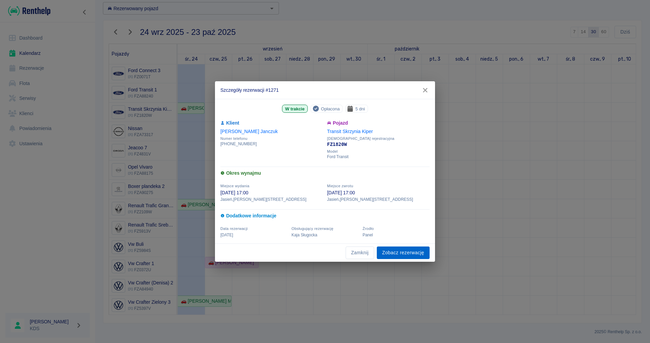  What do you see at coordinates (325, 173) in the screenshot?
I see `h6: Okres wynajmu` at bounding box center [325, 173].